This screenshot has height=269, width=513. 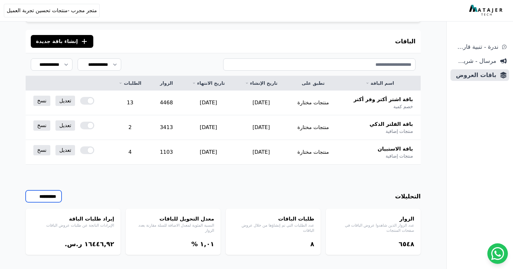 What do you see at coordinates (273, 228) in the screenshot?
I see `p: عدد الطلبات التي تم إنشاؤها من خلال عروض الباقات` at bounding box center [273, 228].